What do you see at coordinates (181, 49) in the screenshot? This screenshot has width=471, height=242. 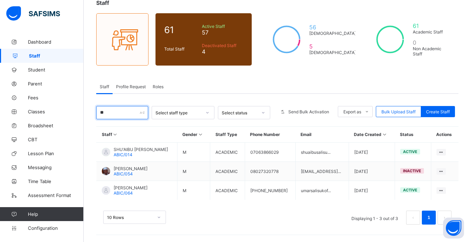 I see `div: Total Staff` at bounding box center [181, 49].